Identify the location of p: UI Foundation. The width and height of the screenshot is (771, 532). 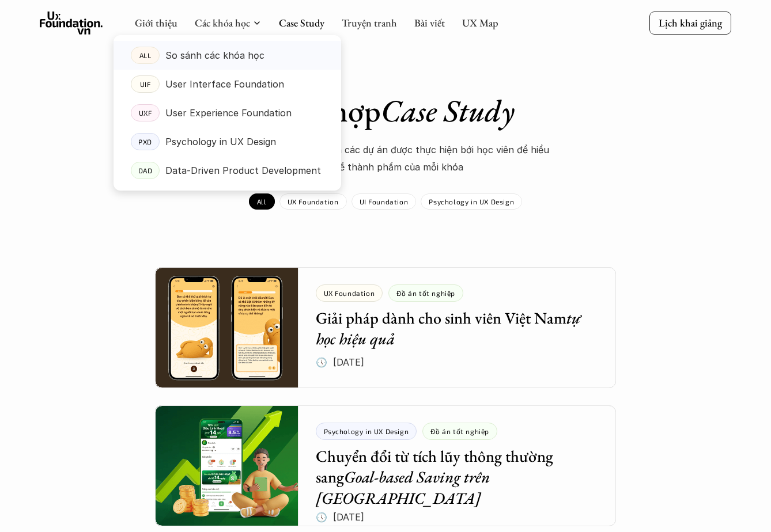
(384, 202).